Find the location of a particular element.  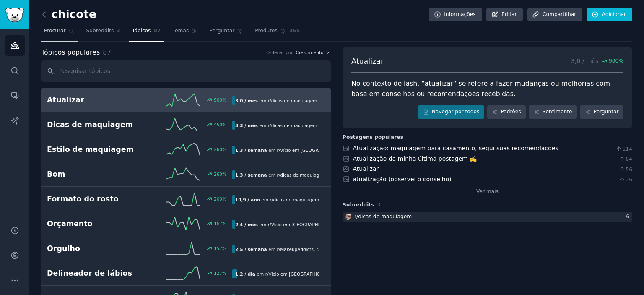

font: 167 is located at coordinates (218, 223).